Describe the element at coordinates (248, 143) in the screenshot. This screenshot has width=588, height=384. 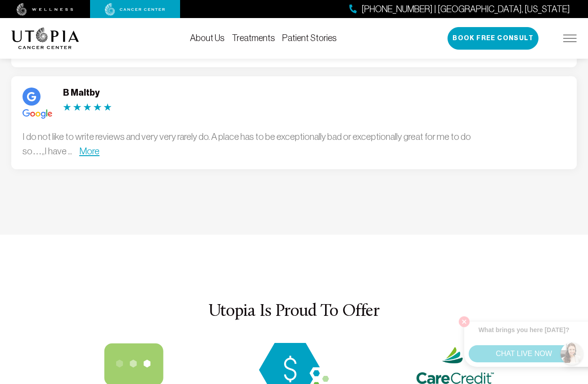
I see `div: I do not like to write reviews and very very rarely do. A place has to be exceptionally bad or ex...` at that location.